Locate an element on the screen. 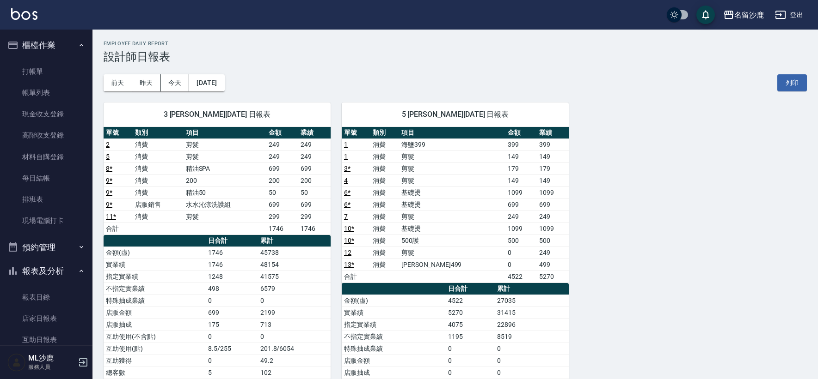  a: 12 is located at coordinates (348, 253).